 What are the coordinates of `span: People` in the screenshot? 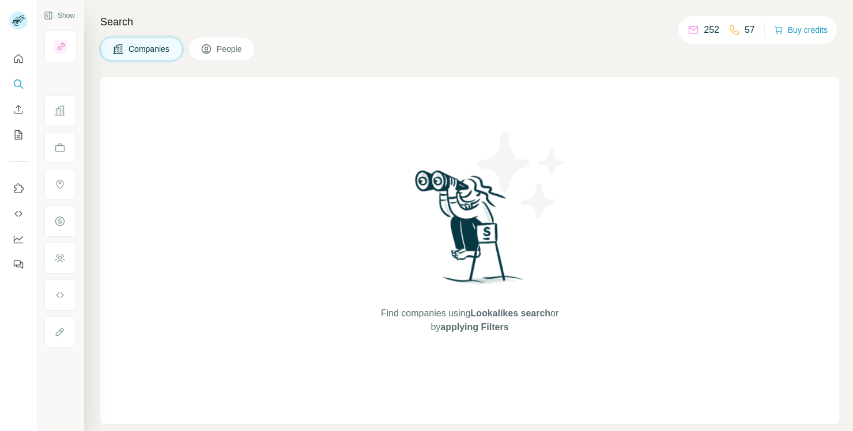 It's located at (230, 49).